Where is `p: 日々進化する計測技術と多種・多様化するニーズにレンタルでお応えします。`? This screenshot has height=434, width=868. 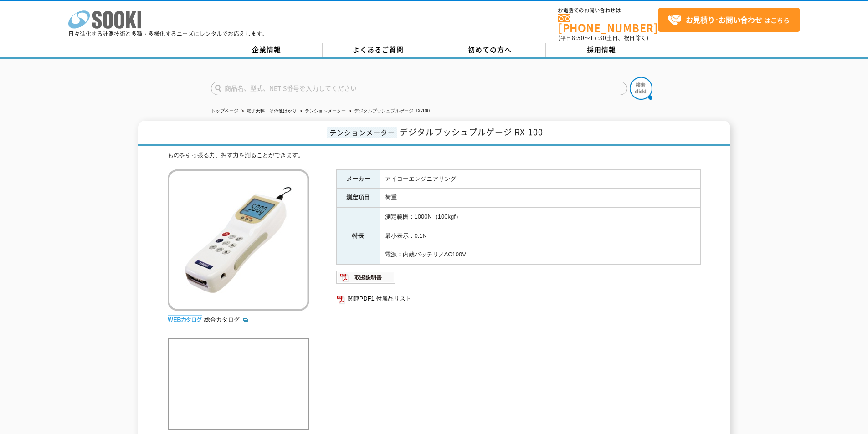 p: 日々進化する計測技術と多種・多様化するニーズにレンタルでお応えします。 is located at coordinates (168, 34).